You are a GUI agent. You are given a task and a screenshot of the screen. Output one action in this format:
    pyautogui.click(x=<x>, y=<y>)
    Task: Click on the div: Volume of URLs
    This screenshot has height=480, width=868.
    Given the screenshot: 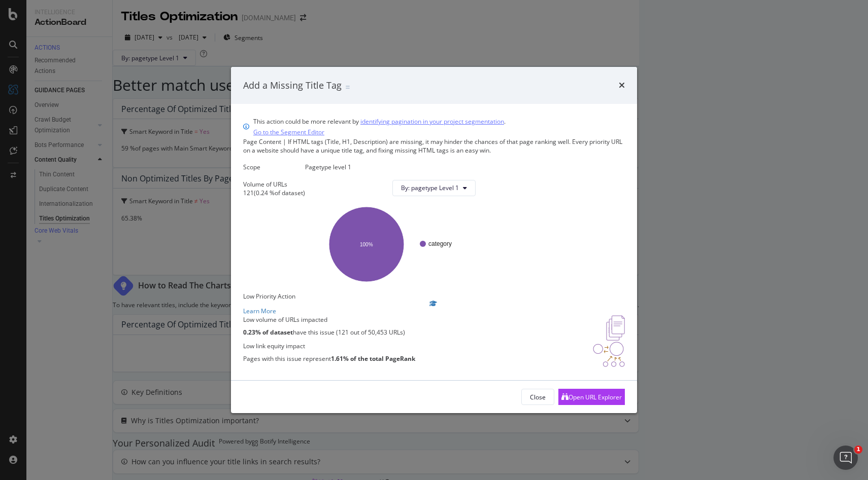 What is the action you would take?
    pyautogui.click(x=274, y=184)
    